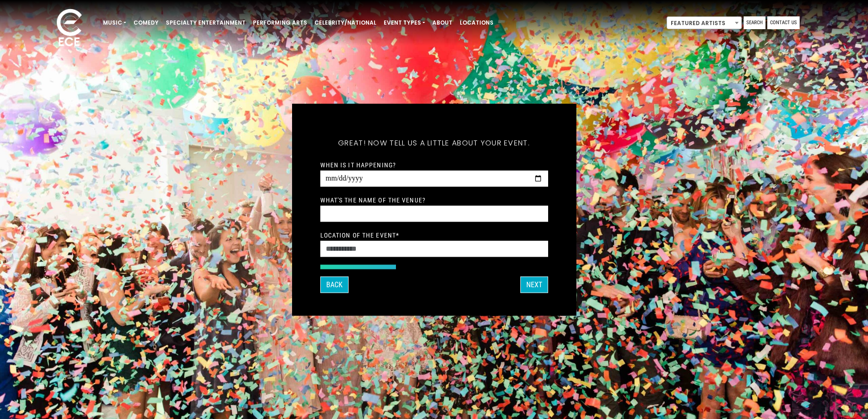 The height and width of the screenshot is (419, 868). Describe the element at coordinates (360, 235) in the screenshot. I see `label: Location of the event` at that location.